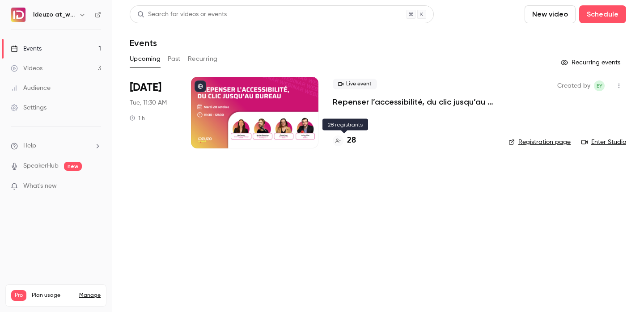 Image resolution: width=644 pixels, height=312 pixels. What do you see at coordinates (153, 113) in the screenshot?
I see `div: Oct 28 Tue, 11:30 AM (Europe/Paris)` at bounding box center [153, 113].